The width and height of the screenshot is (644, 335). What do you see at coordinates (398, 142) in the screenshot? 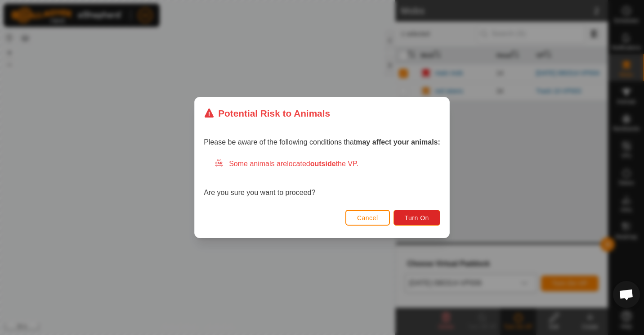
I see `strong: may affect your animals:` at bounding box center [398, 142].